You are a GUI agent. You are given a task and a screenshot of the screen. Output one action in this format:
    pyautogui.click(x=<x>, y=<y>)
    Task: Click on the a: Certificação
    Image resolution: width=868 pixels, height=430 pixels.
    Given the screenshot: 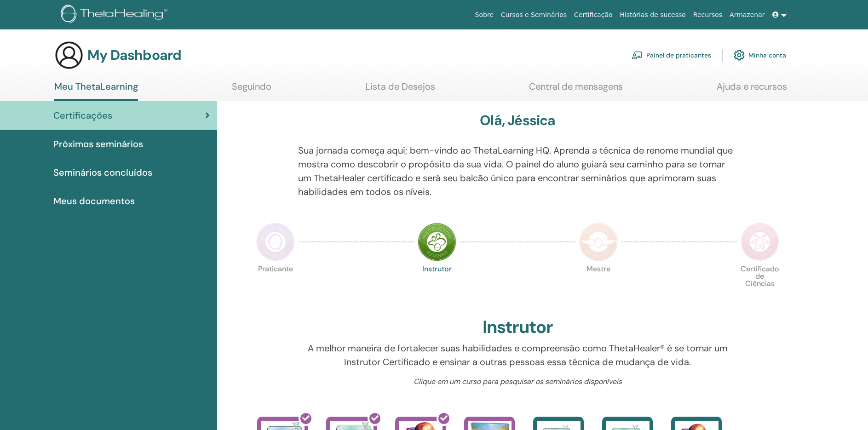 What is the action you would take?
    pyautogui.click(x=593, y=15)
    